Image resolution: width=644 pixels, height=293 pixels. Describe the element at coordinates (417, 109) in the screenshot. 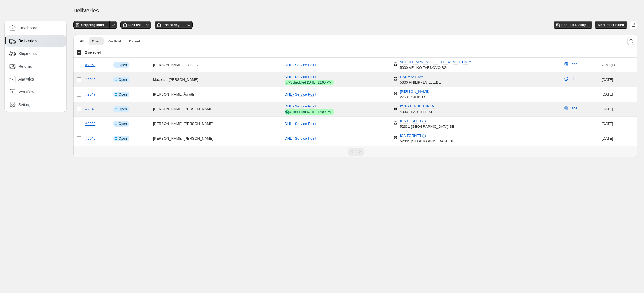

I see `div: 43337 PARTILLE , SE` at that location.